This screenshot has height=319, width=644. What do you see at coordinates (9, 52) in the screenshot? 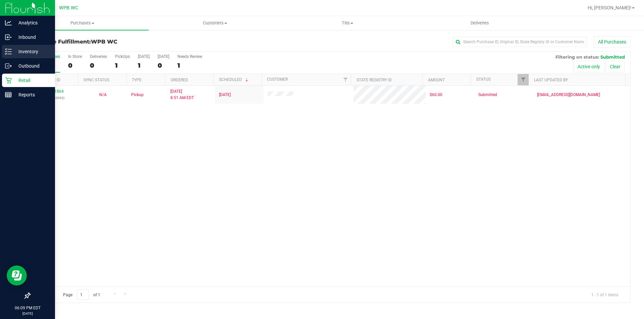
I see `inline-svg: Inventory` at bounding box center [9, 52].